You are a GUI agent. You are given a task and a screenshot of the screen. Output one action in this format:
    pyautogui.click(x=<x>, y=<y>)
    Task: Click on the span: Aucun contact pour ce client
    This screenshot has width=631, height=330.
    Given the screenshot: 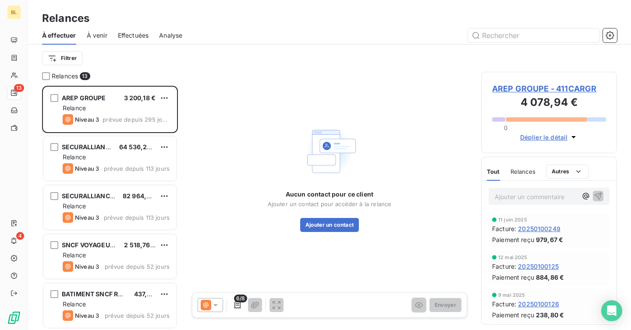 What is the action you would take?
    pyautogui.click(x=330, y=195)
    